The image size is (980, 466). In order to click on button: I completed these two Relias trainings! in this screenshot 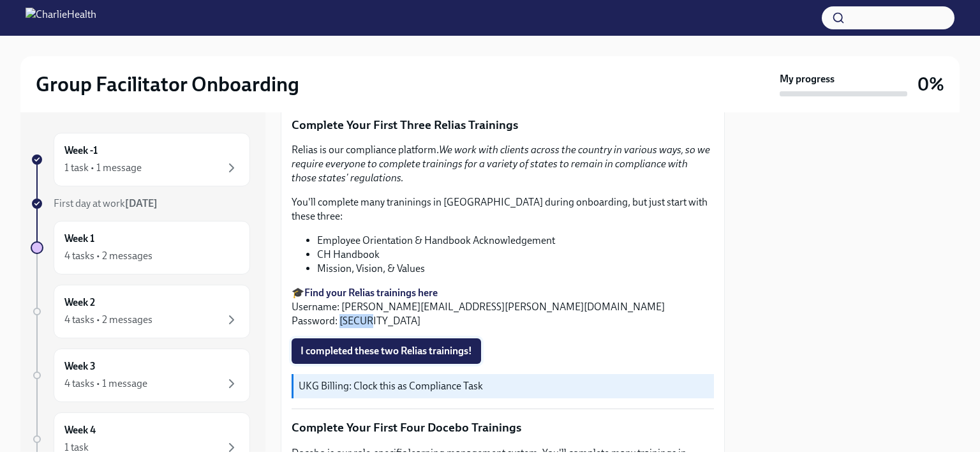, I will do `click(386, 351)`.